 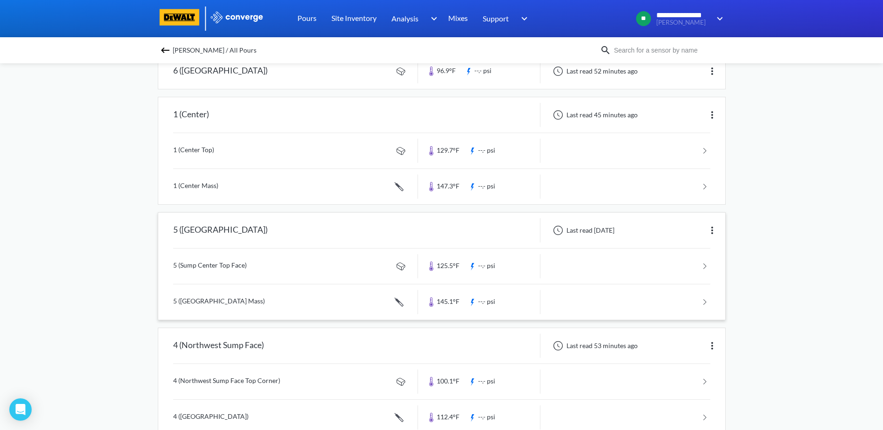 What do you see at coordinates (496, 18) in the screenshot?
I see `span: Support` at bounding box center [496, 18].